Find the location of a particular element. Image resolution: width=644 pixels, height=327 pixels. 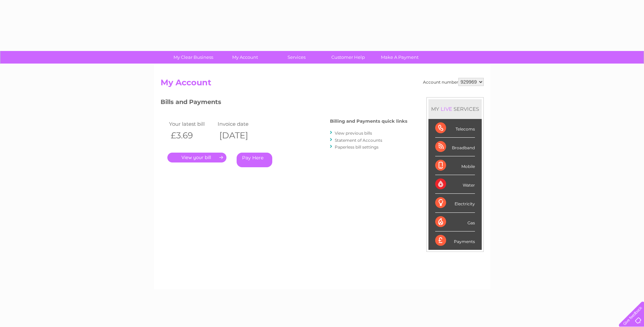

div: Mobile is located at coordinates (455, 166).